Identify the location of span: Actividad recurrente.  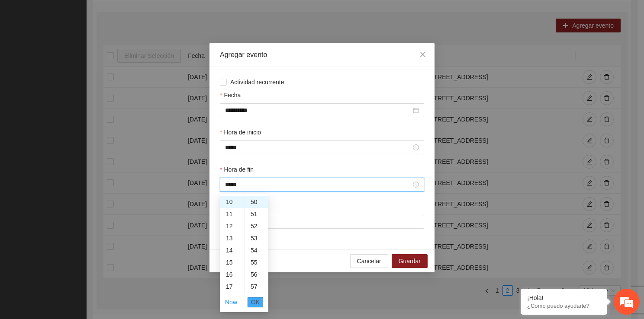
(257, 82).